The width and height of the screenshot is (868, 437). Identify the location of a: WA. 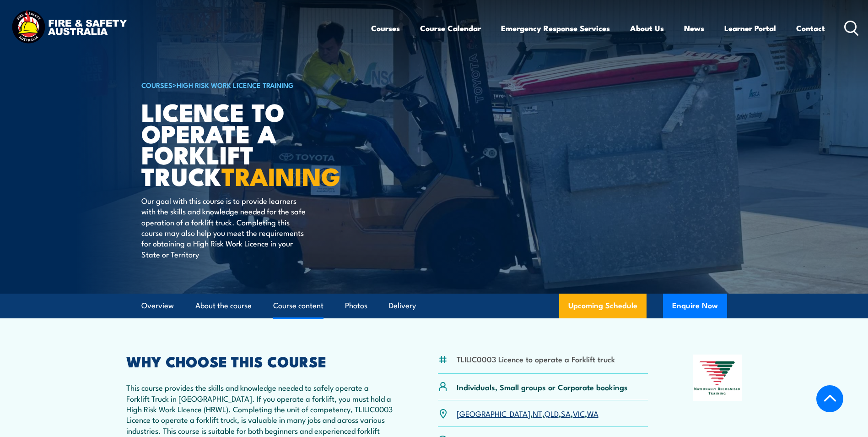
(593, 413).